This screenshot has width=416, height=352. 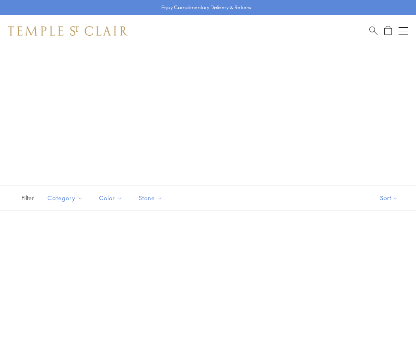 I want to click on button: Show sort by, so click(x=389, y=198).